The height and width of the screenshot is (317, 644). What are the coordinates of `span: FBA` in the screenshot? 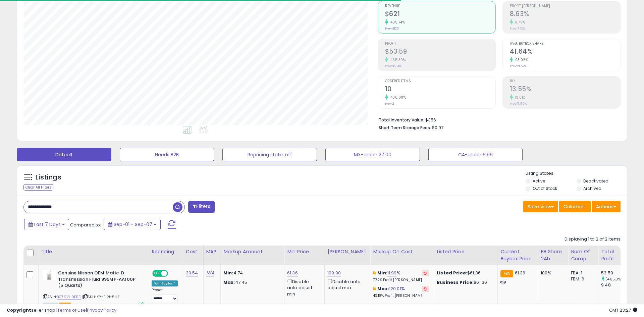 It's located at (65, 305).